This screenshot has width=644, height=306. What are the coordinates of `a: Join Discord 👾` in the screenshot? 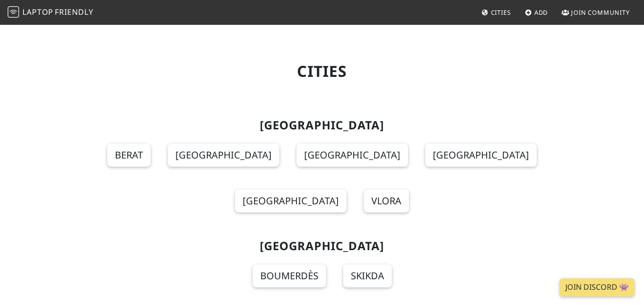 It's located at (596, 287).